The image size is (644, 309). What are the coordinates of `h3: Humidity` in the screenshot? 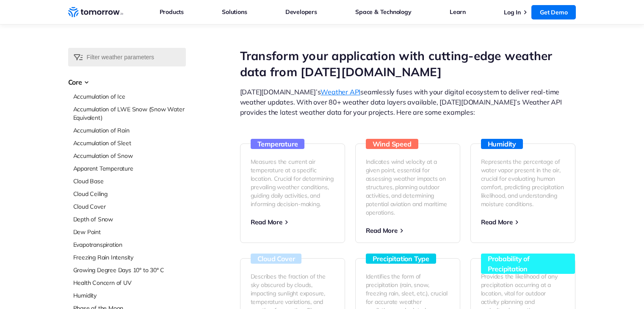 It's located at (502, 144).